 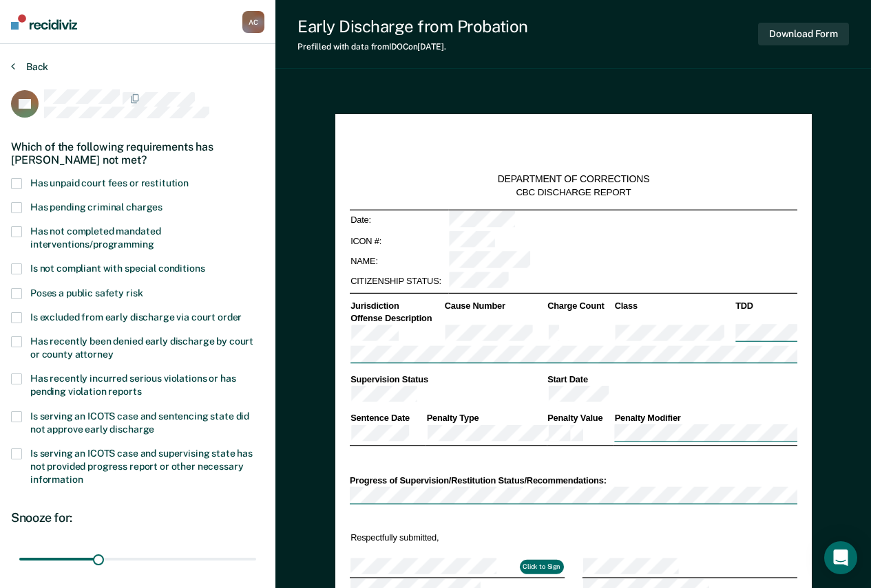 I want to click on button: AC, so click(x=253, y=22).